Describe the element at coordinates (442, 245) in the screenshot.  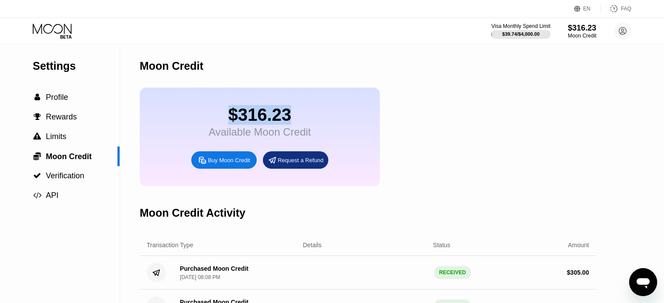
I see `div: Status` at that location.